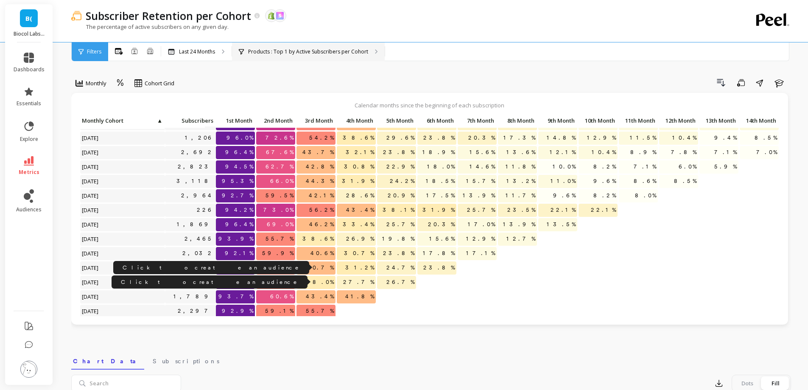 This screenshot has height=390, width=808. I want to click on p: Last 24 Months, so click(197, 52).